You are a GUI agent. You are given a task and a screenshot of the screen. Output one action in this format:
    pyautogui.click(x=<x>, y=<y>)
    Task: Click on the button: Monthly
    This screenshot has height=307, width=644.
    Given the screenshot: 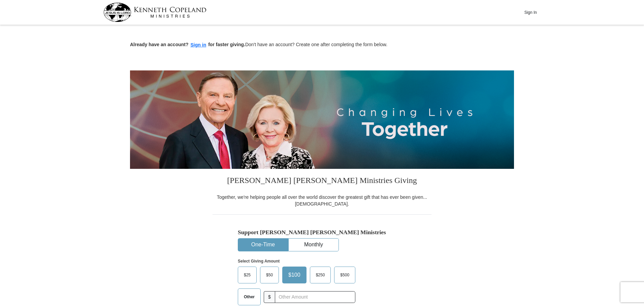 What is the action you would take?
    pyautogui.click(x=314, y=244)
    